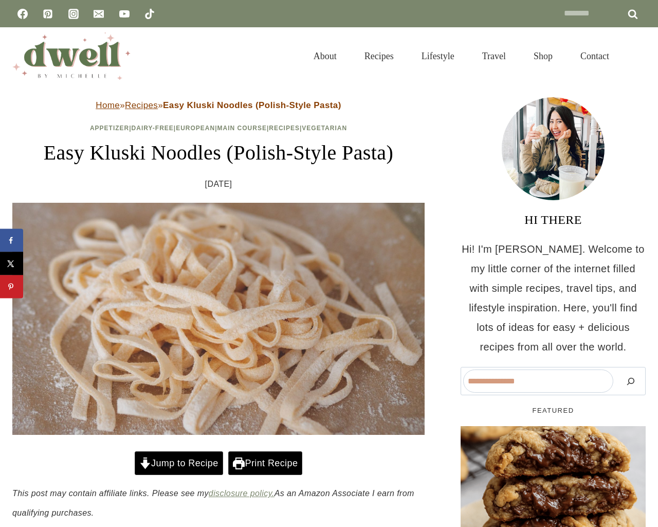  What do you see at coordinates (179, 463) in the screenshot?
I see `a: Jump to Recipe` at bounding box center [179, 463].